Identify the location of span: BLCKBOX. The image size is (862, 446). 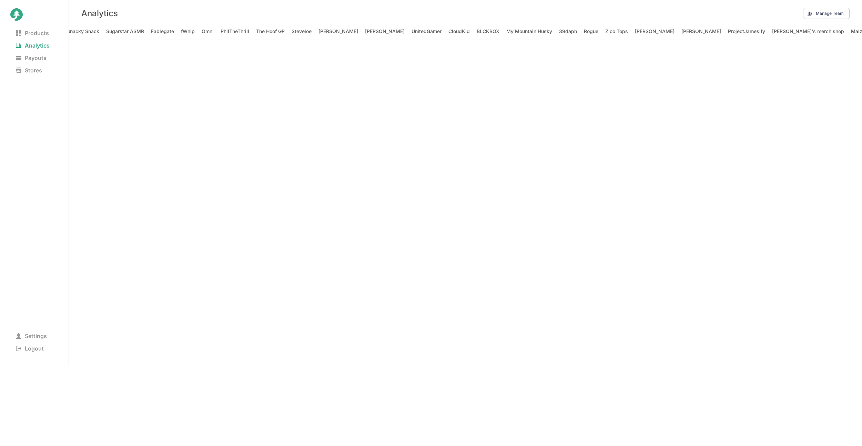
(488, 31).